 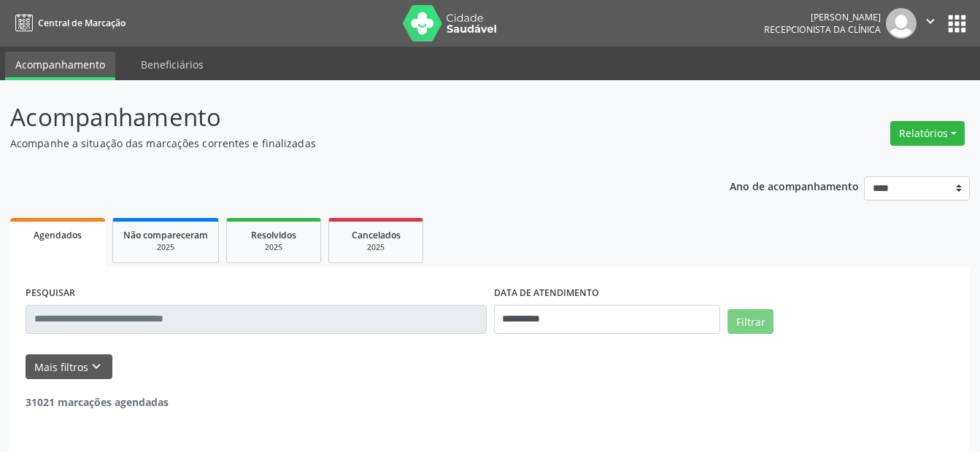 I want to click on button: Filtrar, so click(x=750, y=322).